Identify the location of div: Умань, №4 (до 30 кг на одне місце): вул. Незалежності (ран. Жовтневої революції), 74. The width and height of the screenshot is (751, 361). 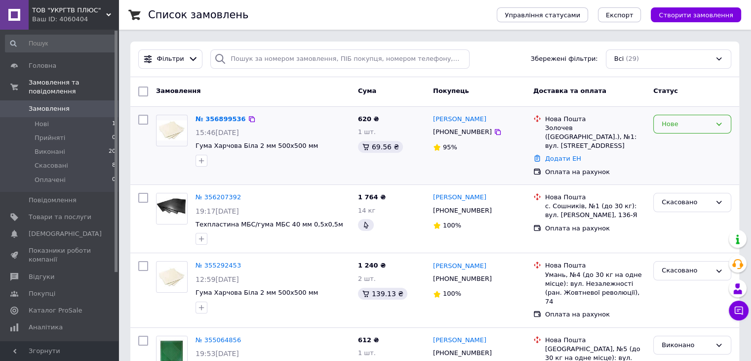
(595, 288).